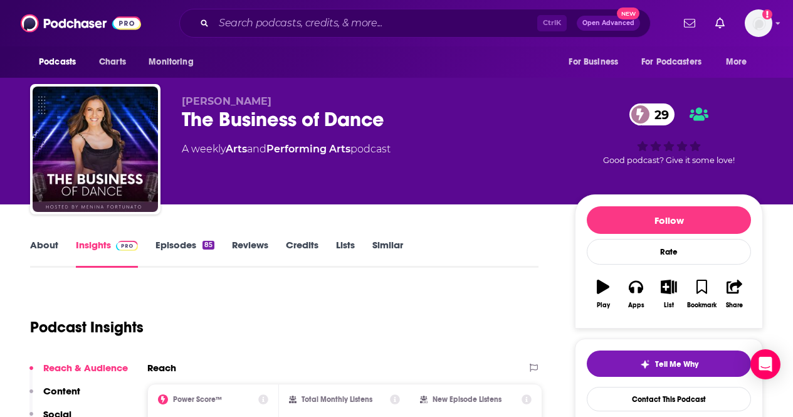 This screenshot has width=793, height=417. I want to click on button: tell me why sparkleTell Me Why, so click(669, 364).